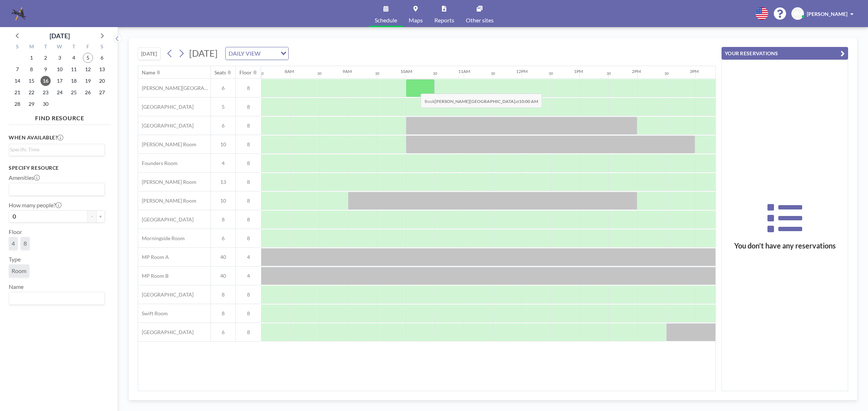  I want to click on div: 1PM, so click(578, 71).